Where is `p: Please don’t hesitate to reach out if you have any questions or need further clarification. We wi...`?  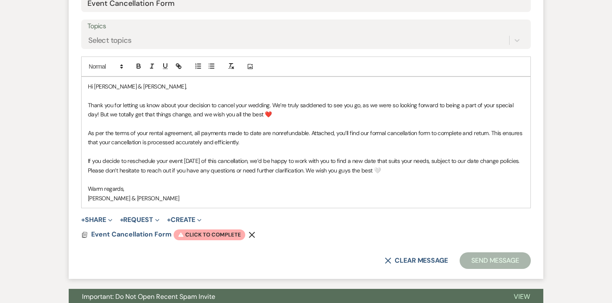
p: Please don’t hesitate to reach out if you have any questions or need further clarification. We wi... is located at coordinates (306, 171).